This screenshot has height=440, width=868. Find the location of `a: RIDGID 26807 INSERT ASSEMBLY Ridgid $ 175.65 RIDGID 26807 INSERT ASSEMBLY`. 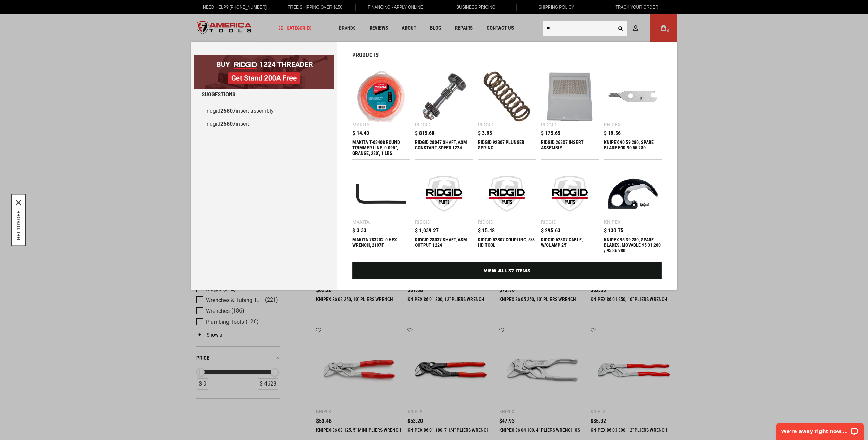

a: RIDGID 26807 INSERT ASSEMBLY Ridgid $ 175.65 RIDGID 26807 INSERT ASSEMBLY is located at coordinates (570, 114).